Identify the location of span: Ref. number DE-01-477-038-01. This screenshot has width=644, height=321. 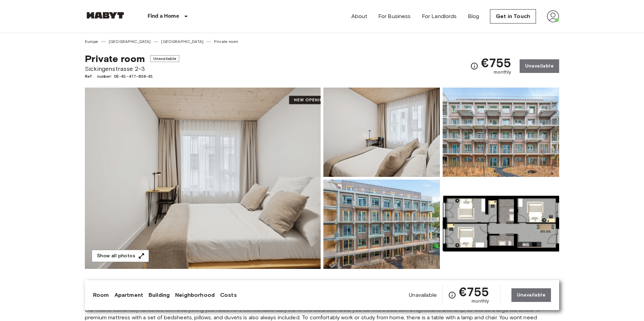
(132, 77).